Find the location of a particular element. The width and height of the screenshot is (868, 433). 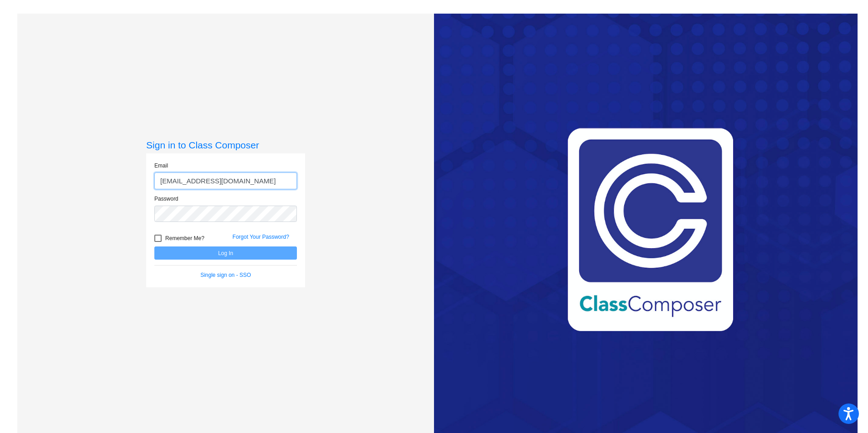

button: Log In is located at coordinates (225, 252).